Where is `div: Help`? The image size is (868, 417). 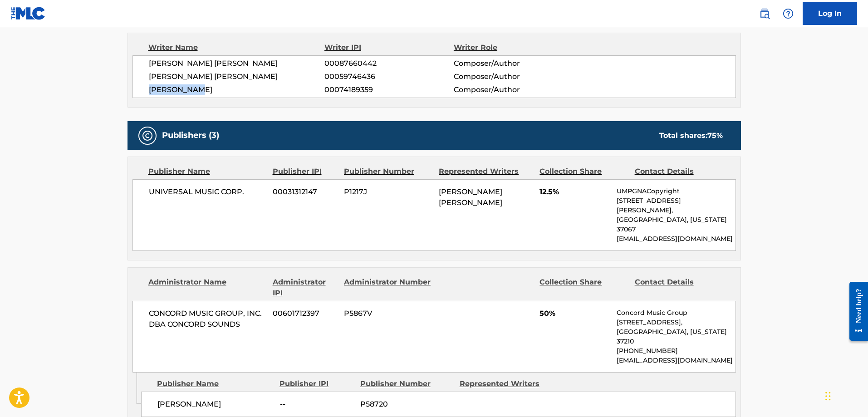 div: Help is located at coordinates (789, 14).